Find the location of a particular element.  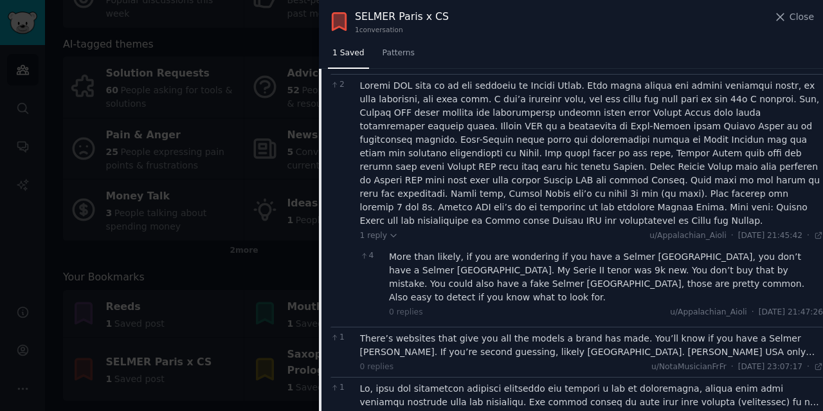

span: 2 is located at coordinates (342, 85).